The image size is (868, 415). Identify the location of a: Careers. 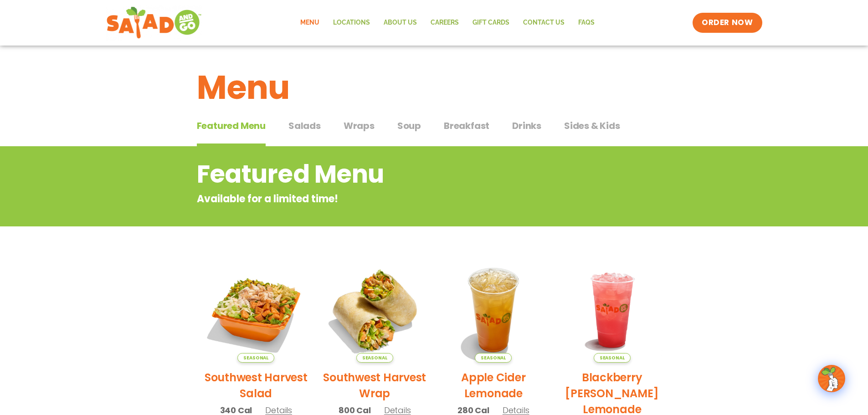
(444, 23).